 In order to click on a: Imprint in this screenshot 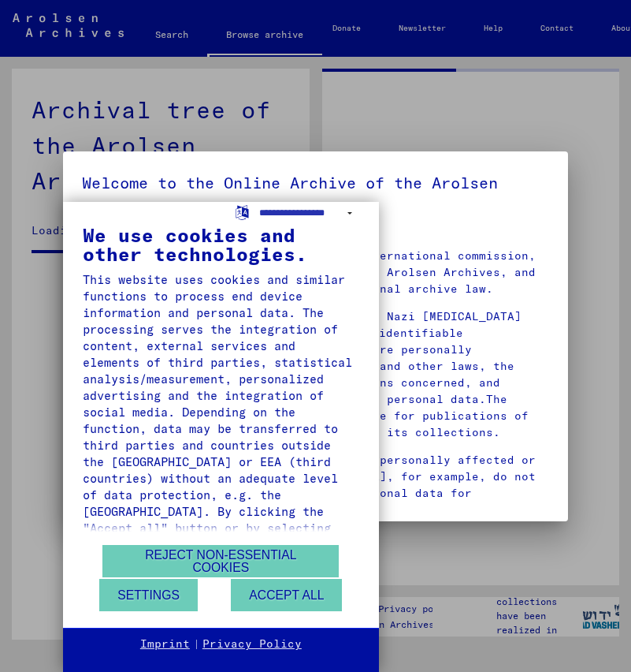, I will do `click(164, 644)`.